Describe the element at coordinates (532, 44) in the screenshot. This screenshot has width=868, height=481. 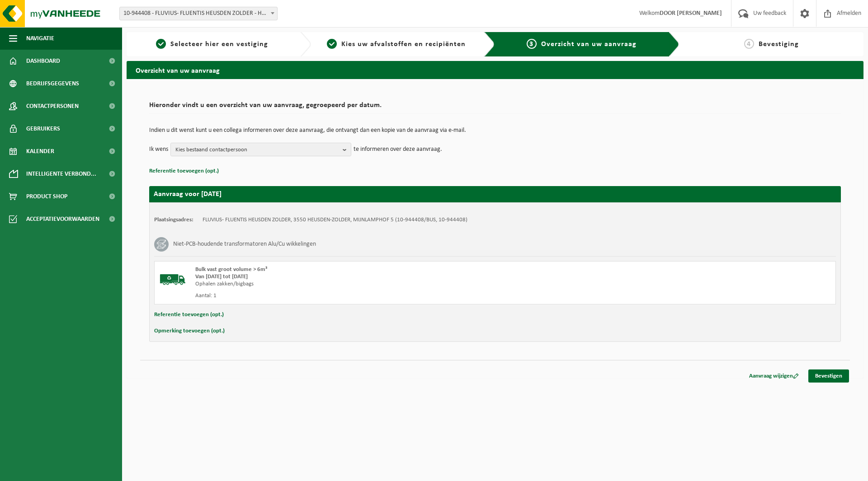
I see `span: 3` at that location.